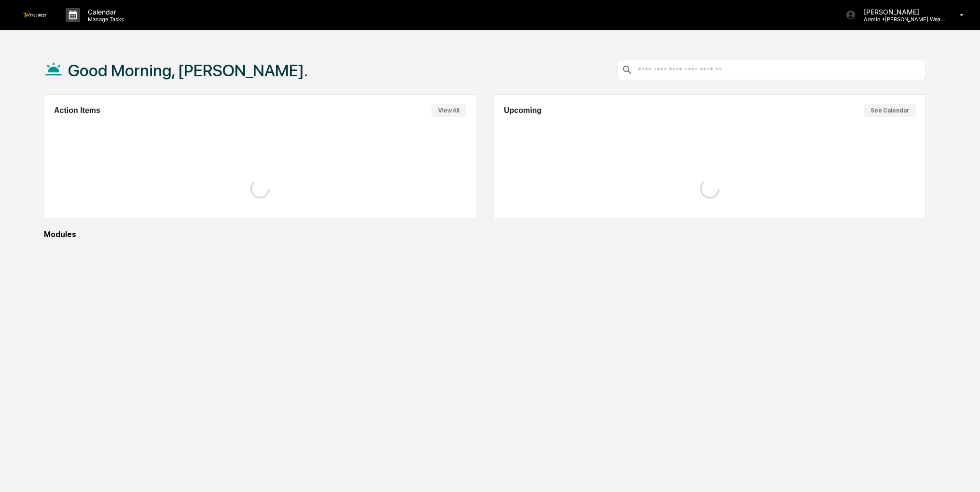 This screenshot has width=980, height=492. What do you see at coordinates (104, 12) in the screenshot?
I see `p: Calendar` at bounding box center [104, 12].